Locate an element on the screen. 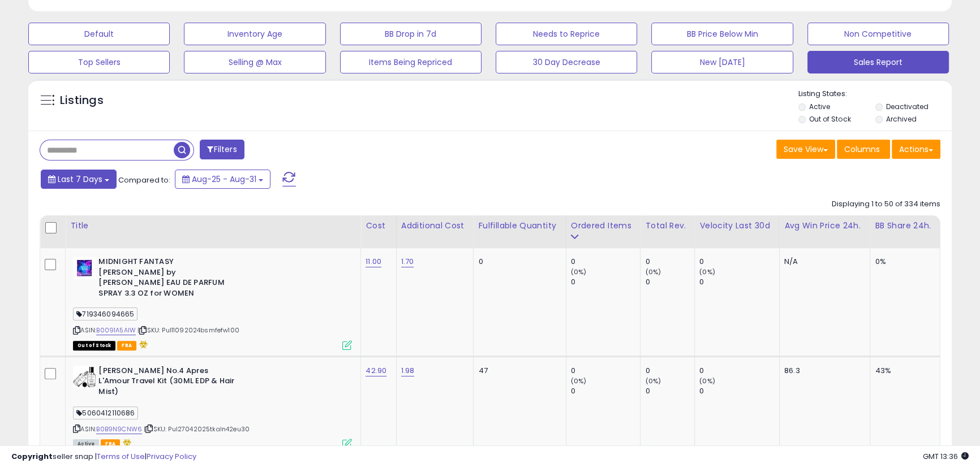 The width and height of the screenshot is (980, 468). label: Active is located at coordinates (820, 107).